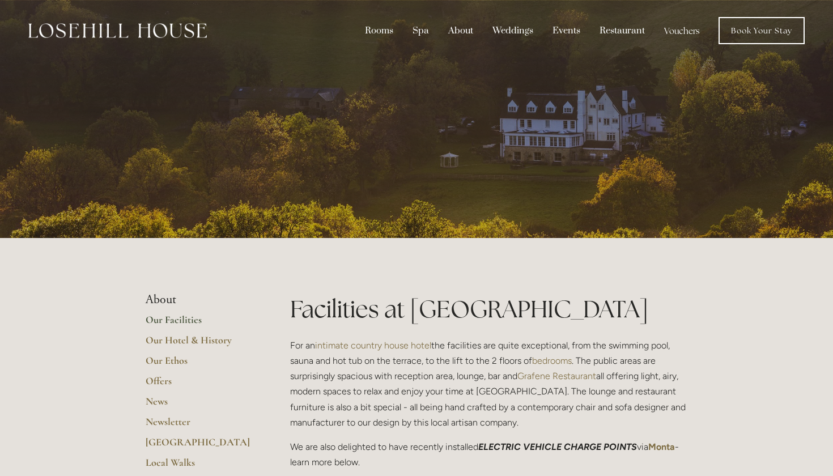  What do you see at coordinates (421, 31) in the screenshot?
I see `div: Spa` at bounding box center [421, 31].